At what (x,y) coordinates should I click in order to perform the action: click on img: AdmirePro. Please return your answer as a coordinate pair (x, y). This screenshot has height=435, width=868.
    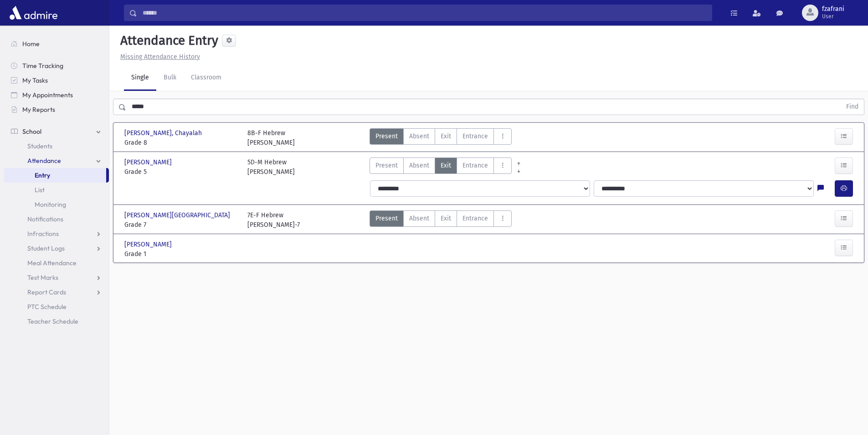
    Looking at the image, I should click on (33, 13).